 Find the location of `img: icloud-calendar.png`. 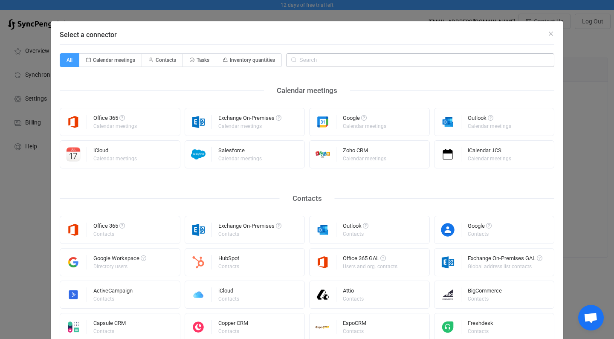

img: icloud-calendar.png is located at coordinates (73, 154).